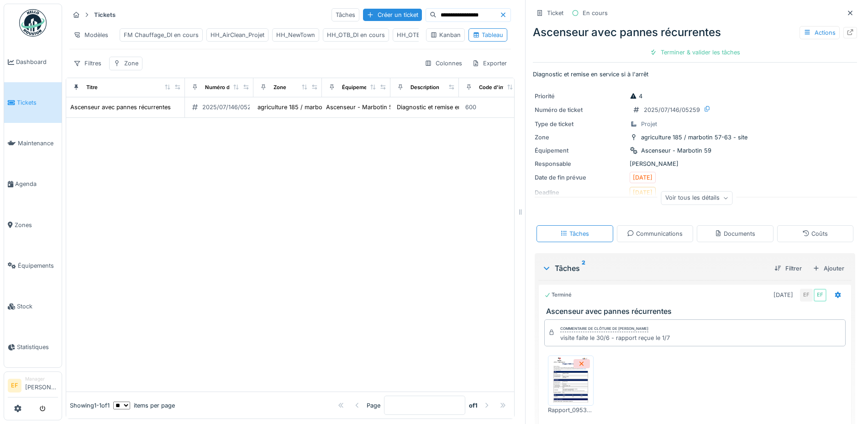  What do you see at coordinates (89, 405) in the screenshot?
I see `div: Showing 1 - 1 of 1` at bounding box center [89, 405].